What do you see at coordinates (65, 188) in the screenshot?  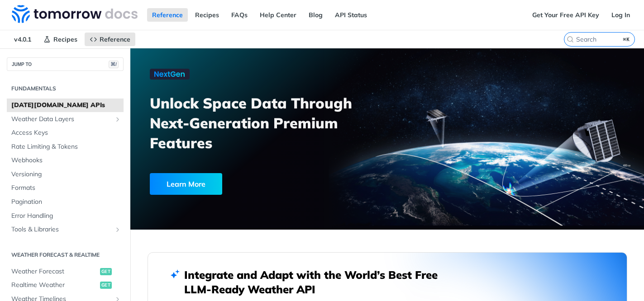 I see `a: Formats` at bounding box center [65, 188].